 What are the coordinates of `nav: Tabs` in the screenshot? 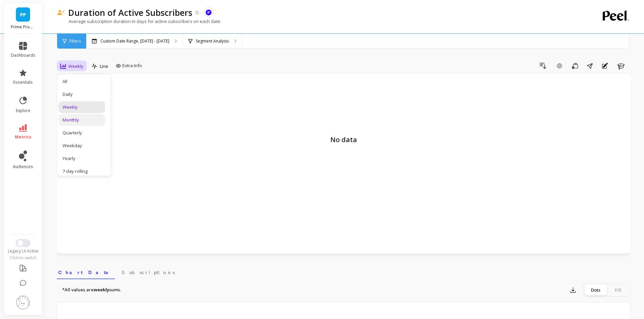 It's located at (344, 272).